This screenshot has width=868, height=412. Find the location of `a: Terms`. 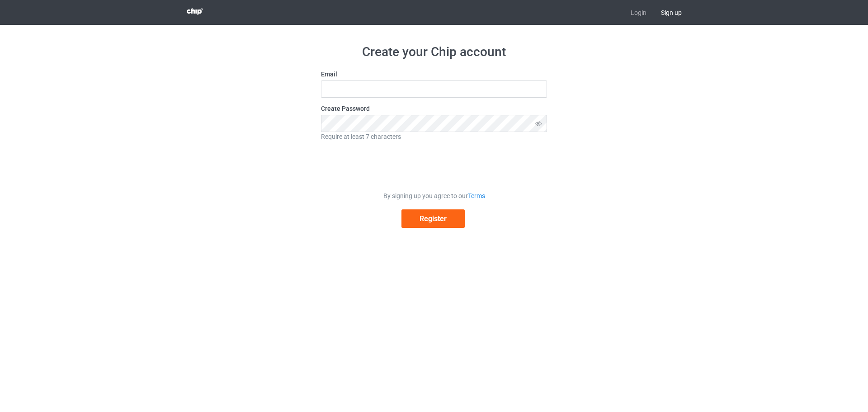

a: Terms is located at coordinates (477, 196).